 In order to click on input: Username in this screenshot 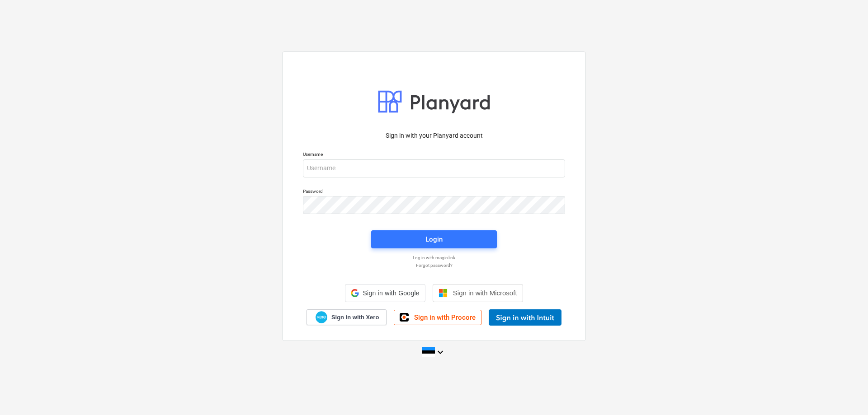, I will do `click(434, 168)`.